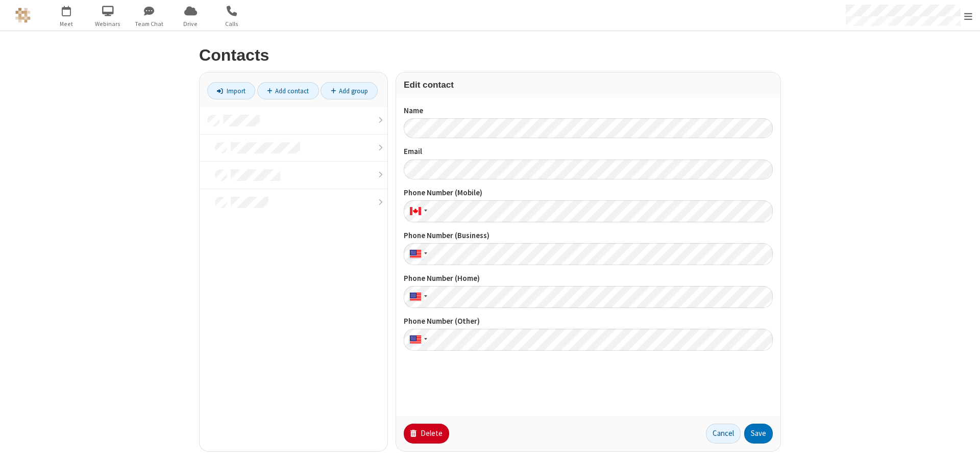 This screenshot has height=467, width=980. I want to click on button: Cancel, so click(724, 434).